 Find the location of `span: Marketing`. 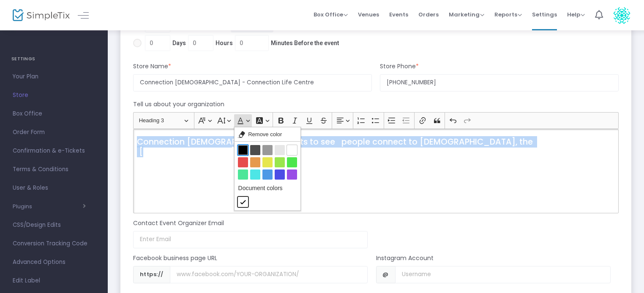

span: Marketing is located at coordinates (467, 14).